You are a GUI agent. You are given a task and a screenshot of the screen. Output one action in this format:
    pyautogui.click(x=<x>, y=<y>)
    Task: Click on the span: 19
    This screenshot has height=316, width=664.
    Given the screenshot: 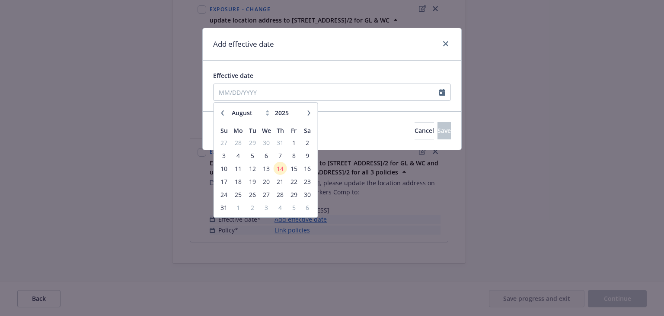 What is the action you would take?
    pyautogui.click(x=252, y=181)
    